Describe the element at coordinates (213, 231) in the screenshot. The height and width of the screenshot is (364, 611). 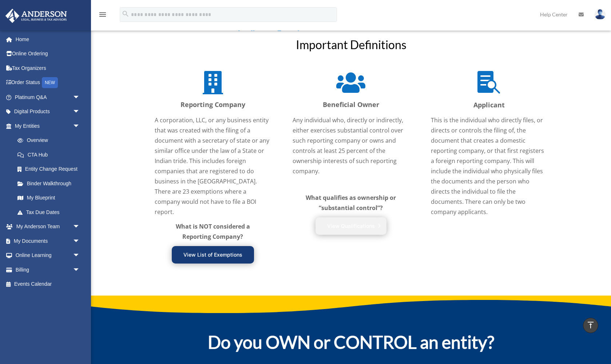
I see `p: What is NOT considered a Reporting Company?` at that location.